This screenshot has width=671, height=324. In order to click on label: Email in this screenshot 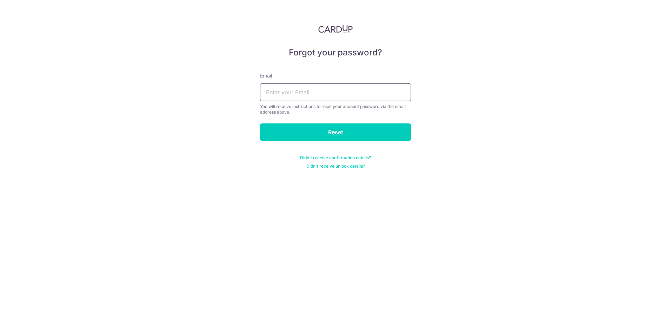, I will do `click(266, 76)`.